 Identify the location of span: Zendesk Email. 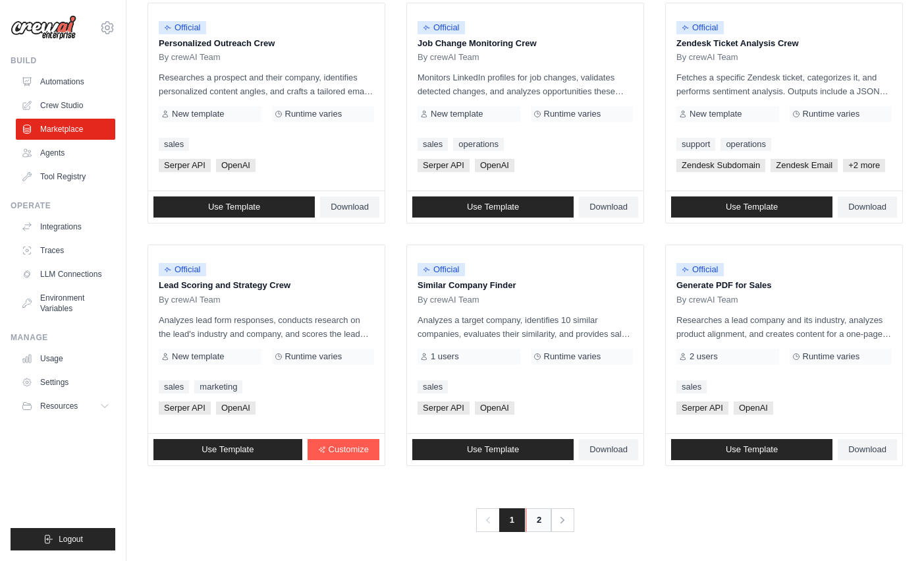
(804, 166).